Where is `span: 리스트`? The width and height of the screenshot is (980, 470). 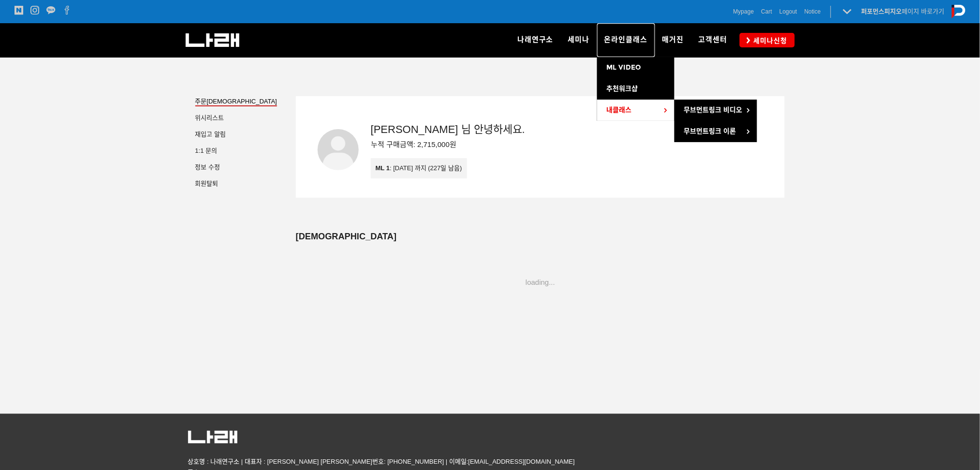 span: 리스트 is located at coordinates (215, 118).